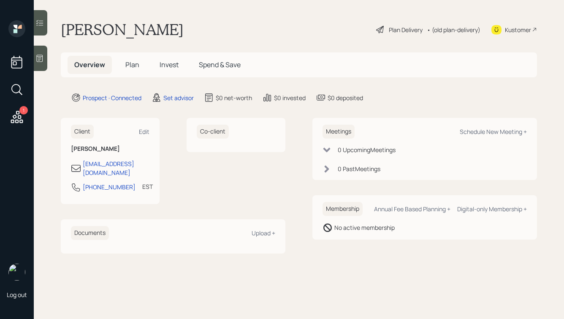 The height and width of the screenshot is (319, 564). I want to click on div: 0 Upcoming Meeting s, so click(366, 149).